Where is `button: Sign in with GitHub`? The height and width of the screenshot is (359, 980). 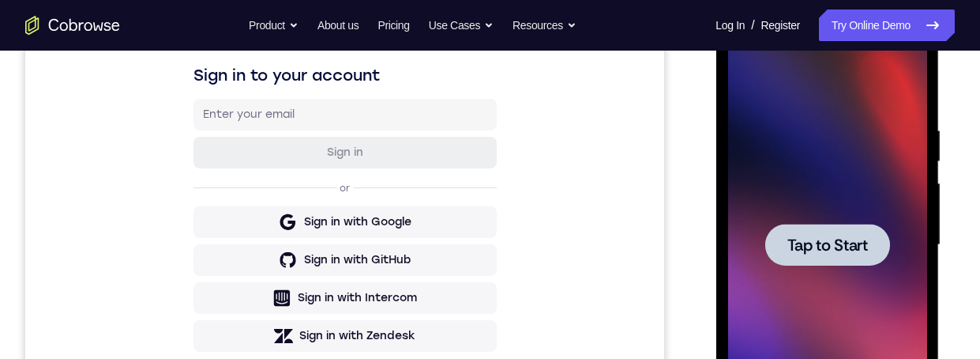
button: Sign in with GitHub is located at coordinates (320, 304).